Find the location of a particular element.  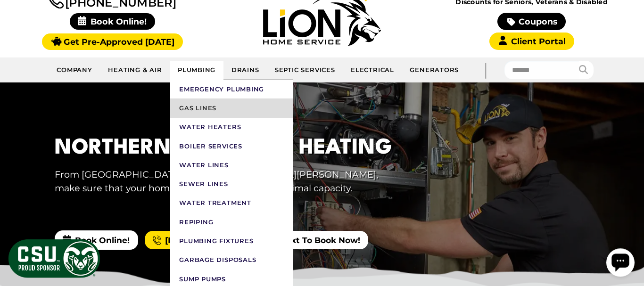

a: Water Lines is located at coordinates (232, 165).